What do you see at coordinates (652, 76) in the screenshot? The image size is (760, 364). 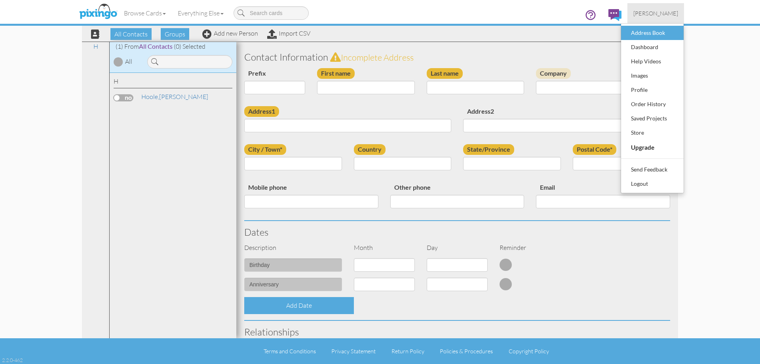 I see `div: Images` at bounding box center [652, 76].